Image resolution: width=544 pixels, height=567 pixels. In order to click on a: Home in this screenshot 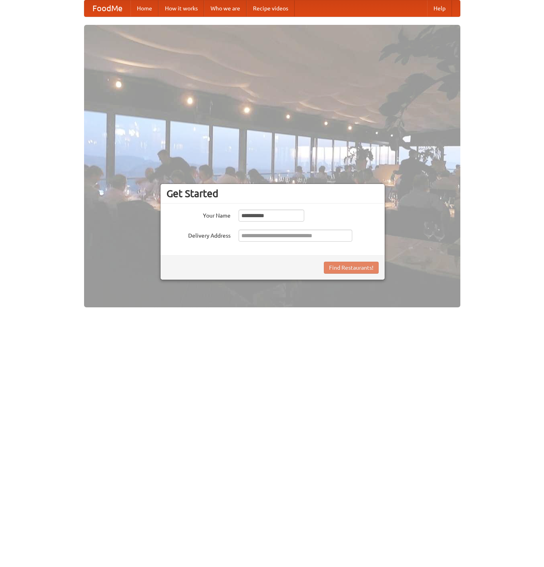, I will do `click(145, 8)`.